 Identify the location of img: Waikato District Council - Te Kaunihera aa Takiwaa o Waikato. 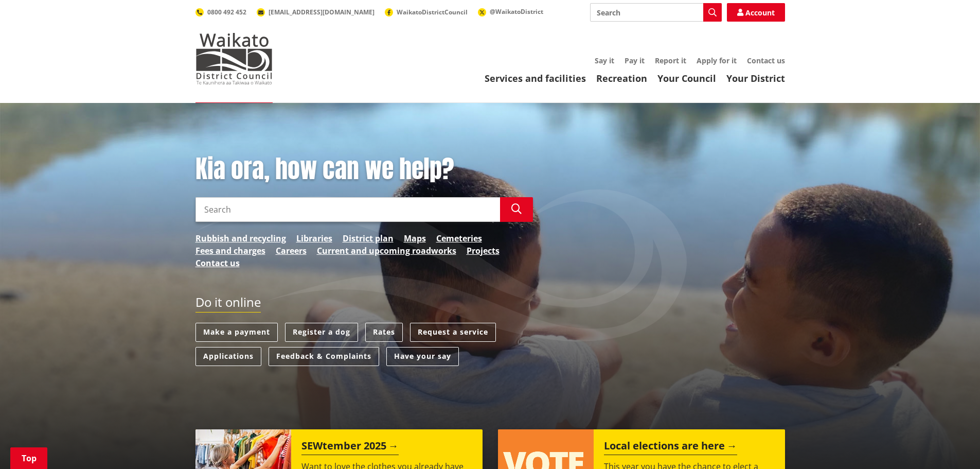
(234, 58).